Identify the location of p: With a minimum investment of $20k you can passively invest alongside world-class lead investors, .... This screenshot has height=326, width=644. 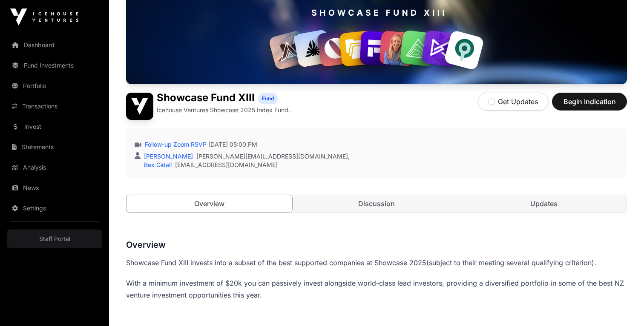
(376, 289).